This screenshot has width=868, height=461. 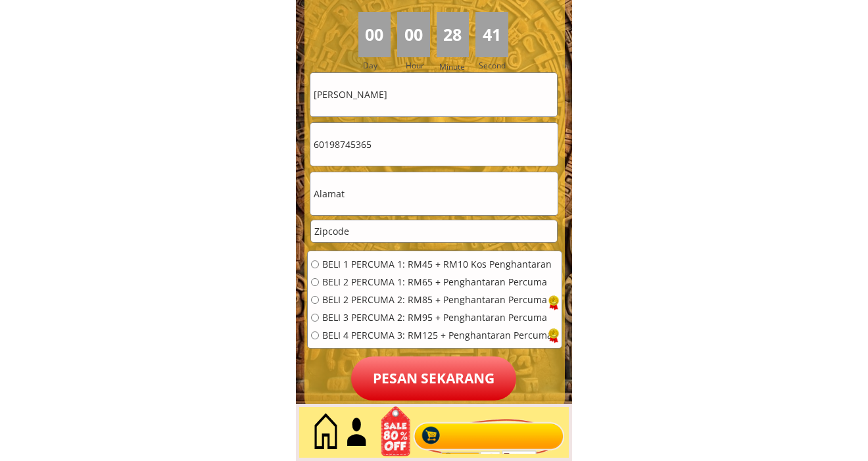 I want to click on input: Alamat, so click(x=434, y=193).